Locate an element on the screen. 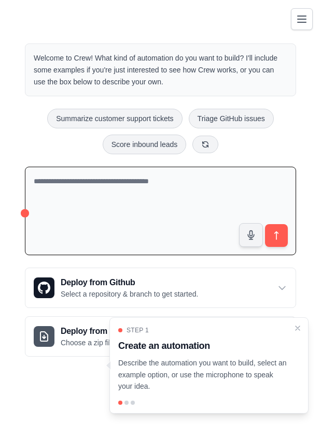 This screenshot has width=321, height=426. button: Summarize customer support tickets is located at coordinates (114, 119).